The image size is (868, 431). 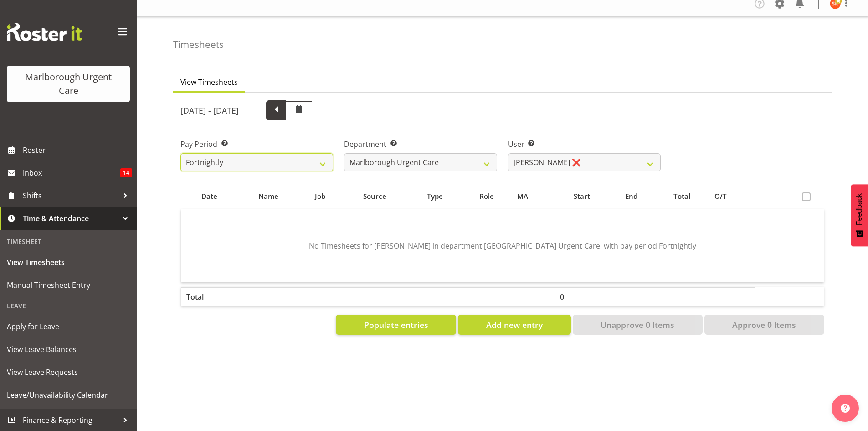 I want to click on span: Roster, so click(x=78, y=150).